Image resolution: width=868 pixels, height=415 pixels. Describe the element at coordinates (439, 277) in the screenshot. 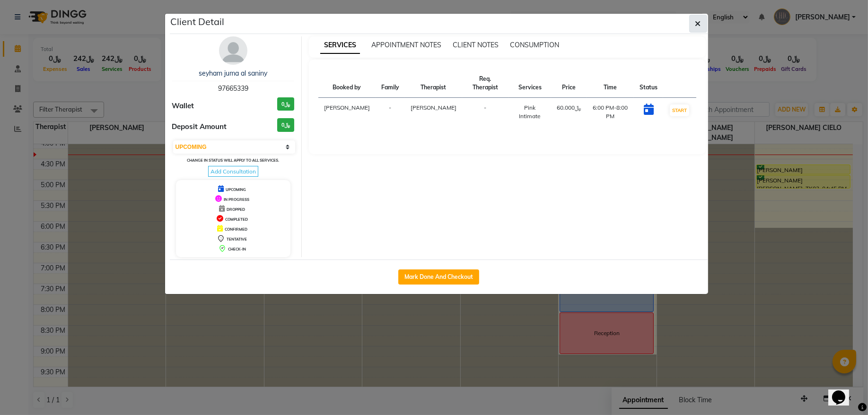

I see `button: Mark Done And Checkout` at that location.